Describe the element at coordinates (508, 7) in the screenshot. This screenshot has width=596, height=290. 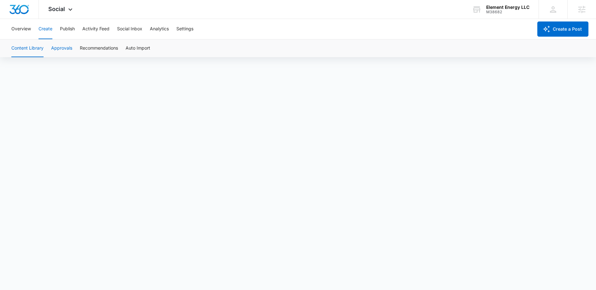
I see `div: account name` at that location.